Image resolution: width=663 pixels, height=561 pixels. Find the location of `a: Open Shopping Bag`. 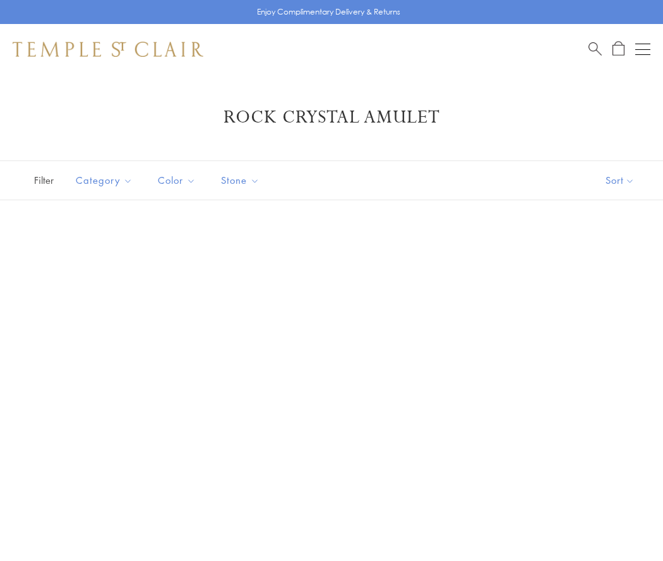

a: Open Shopping Bag is located at coordinates (618, 49).